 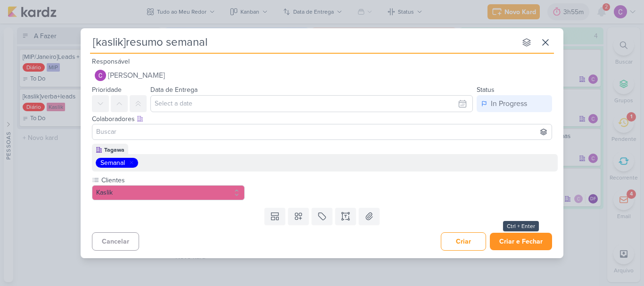 What do you see at coordinates (521, 241) in the screenshot?
I see `button: Criar e Fechar` at bounding box center [521, 241].